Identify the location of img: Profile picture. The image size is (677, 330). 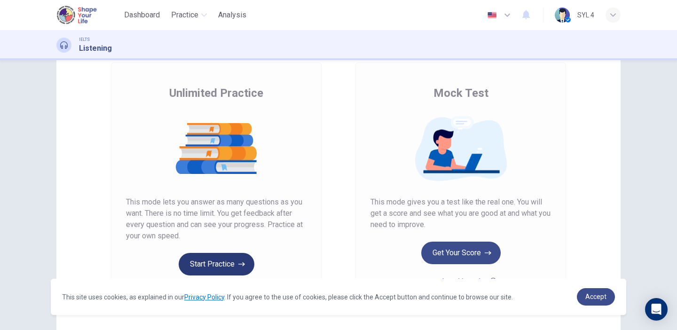
(562, 15).